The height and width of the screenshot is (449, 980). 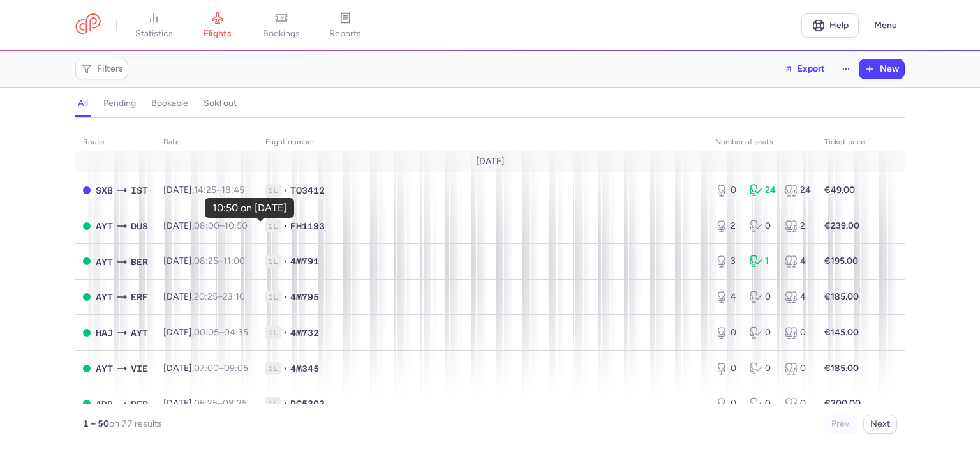 I want to click on span: Export, so click(x=811, y=68).